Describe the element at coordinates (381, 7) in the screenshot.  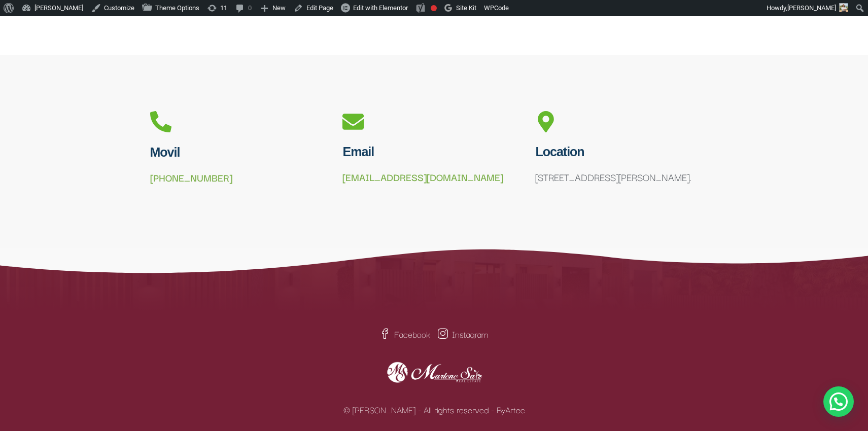
I see `span: Edit with Elementor` at that location.